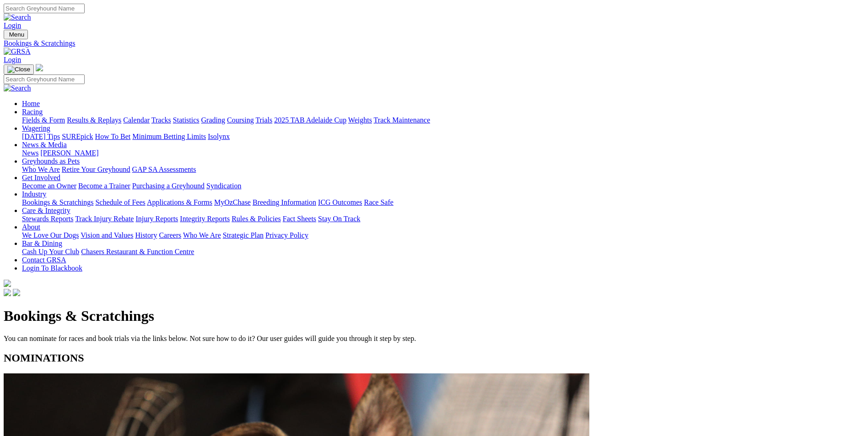  Describe the element at coordinates (434, 358) in the screenshot. I see `h2: NOMINATIONS` at that location.